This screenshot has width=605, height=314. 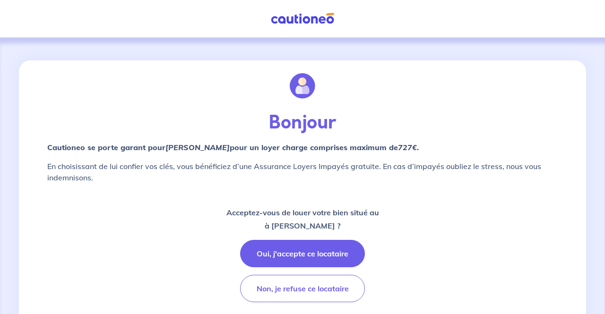 I want to click on button: Oui, j'accepte ce locataire, so click(x=302, y=254).